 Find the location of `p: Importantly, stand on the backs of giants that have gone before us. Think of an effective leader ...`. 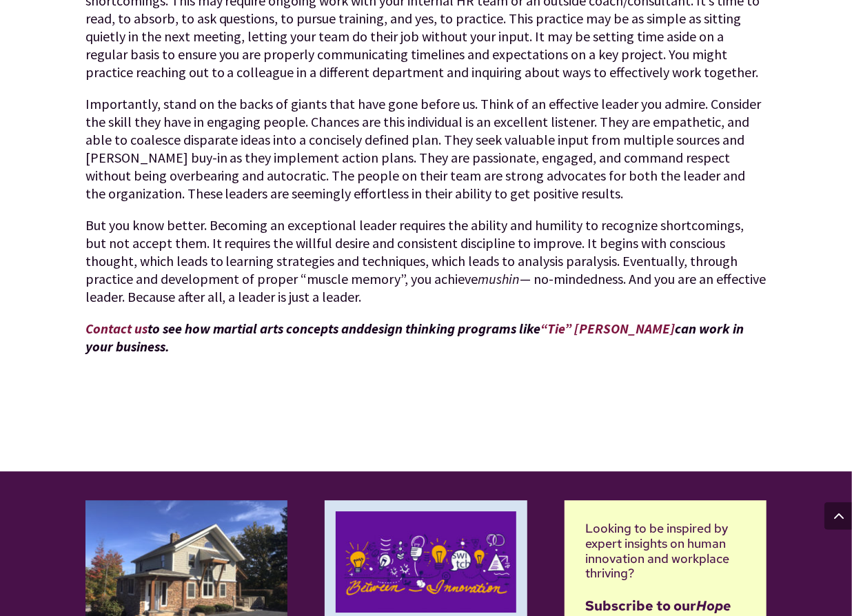

p: Importantly, stand on the backs of giants that have gone before us. Think of an effective leader ... is located at coordinates (426, 156).